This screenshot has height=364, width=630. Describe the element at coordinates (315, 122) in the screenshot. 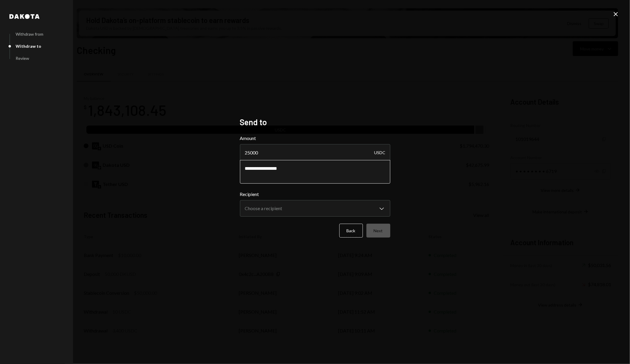

I see `h2: Send to` at that location.